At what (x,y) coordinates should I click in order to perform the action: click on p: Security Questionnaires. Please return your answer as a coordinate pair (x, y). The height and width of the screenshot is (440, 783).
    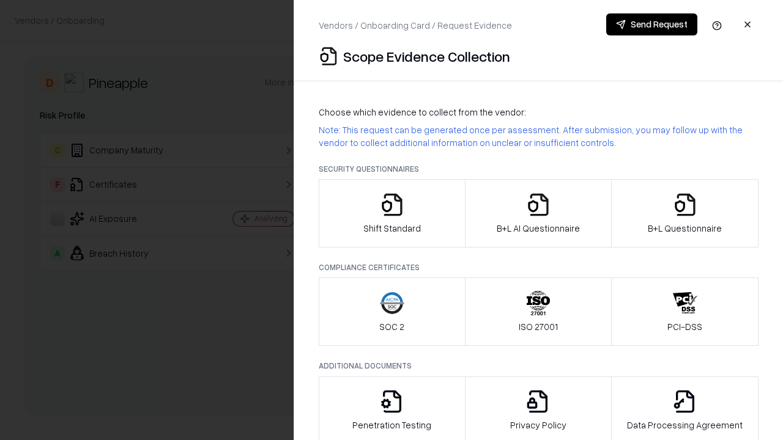
    Looking at the image, I should click on (538, 169).